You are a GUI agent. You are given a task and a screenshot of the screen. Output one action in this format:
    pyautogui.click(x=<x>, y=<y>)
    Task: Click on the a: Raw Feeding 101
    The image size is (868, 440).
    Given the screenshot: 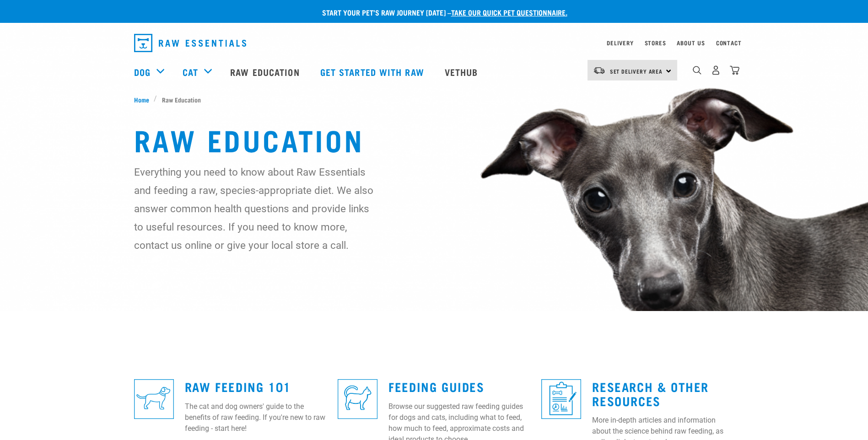 What is the action you would take?
    pyautogui.click(x=238, y=387)
    